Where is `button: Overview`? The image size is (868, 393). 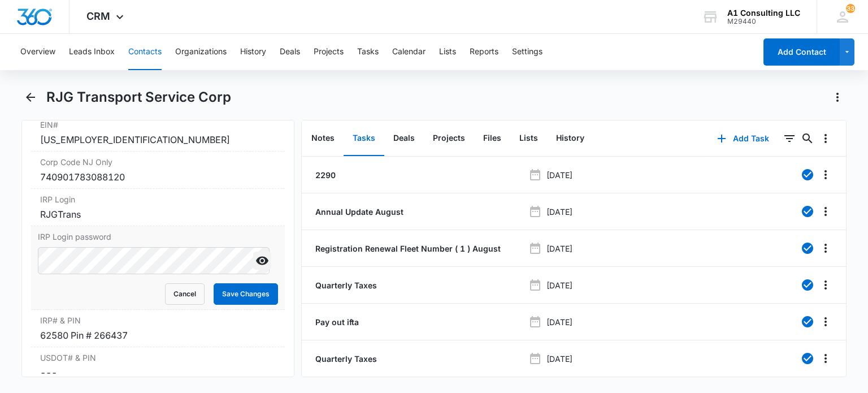 button: Overview is located at coordinates (38, 52).